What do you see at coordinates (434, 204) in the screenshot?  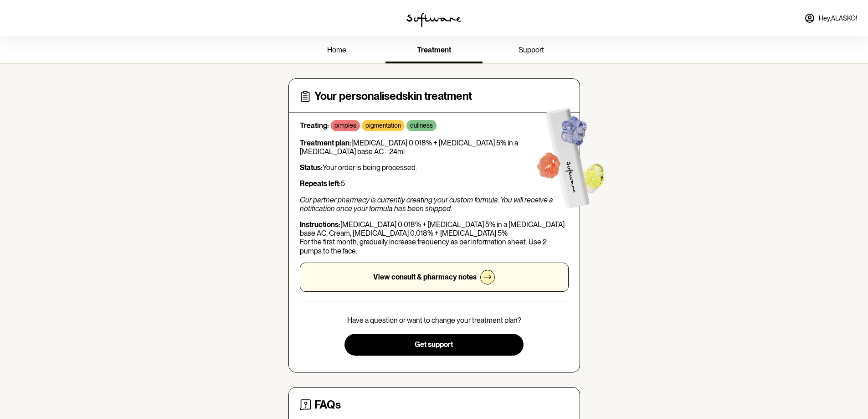 I see `p: Our partner pharmacy is currently creating your custom formula. You will receive a notification o...` at bounding box center [434, 204].